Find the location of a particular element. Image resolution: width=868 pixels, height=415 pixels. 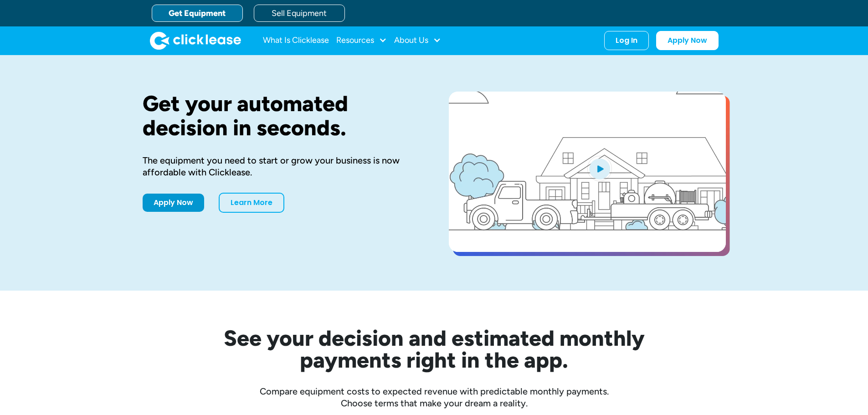

a: open lightbox is located at coordinates (588, 172).